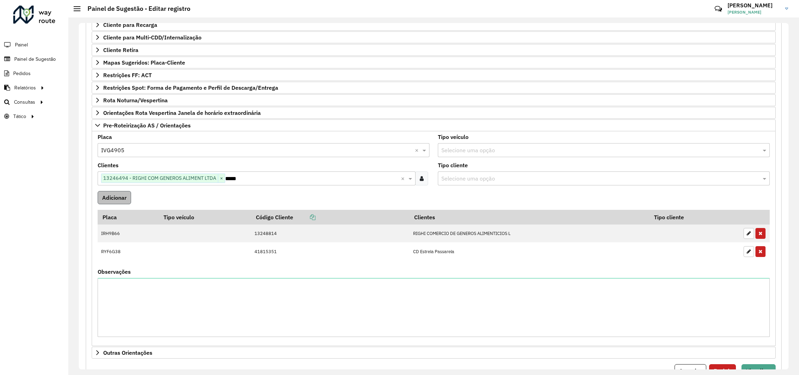  Describe the element at coordinates (723, 370) in the screenshot. I see `span: Excluir` at that location.